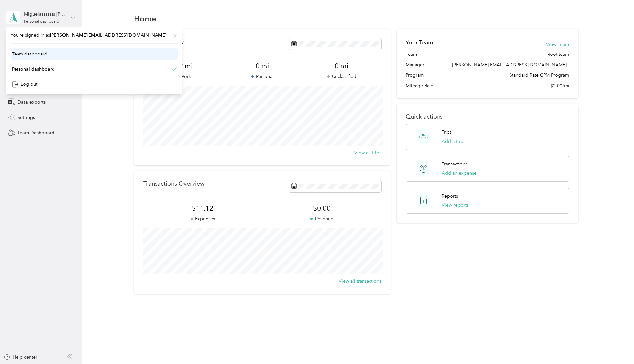 The image size is (634, 364). Describe the element at coordinates (415, 65) in the screenshot. I see `span: Manager` at that location.